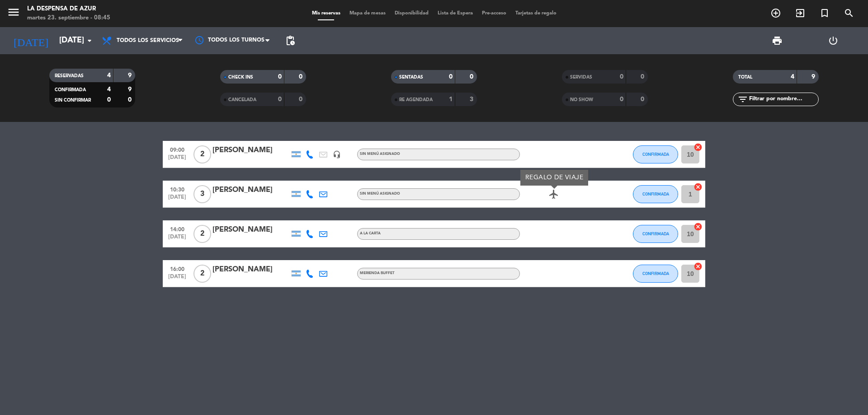 This screenshot has width=868, height=415. What do you see at coordinates (69, 18) in the screenshot?
I see `div: martes 23. septiembre - 08:45` at bounding box center [69, 18].